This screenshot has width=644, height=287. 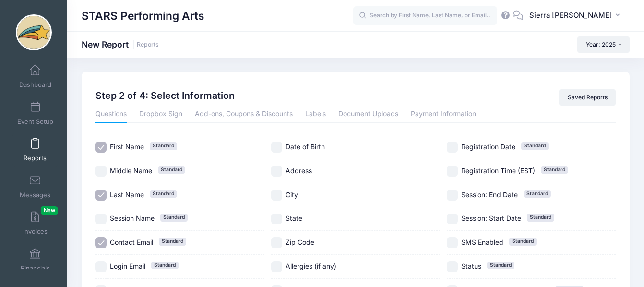 What do you see at coordinates (35, 268) in the screenshot?
I see `span: Financials` at bounding box center [35, 268].